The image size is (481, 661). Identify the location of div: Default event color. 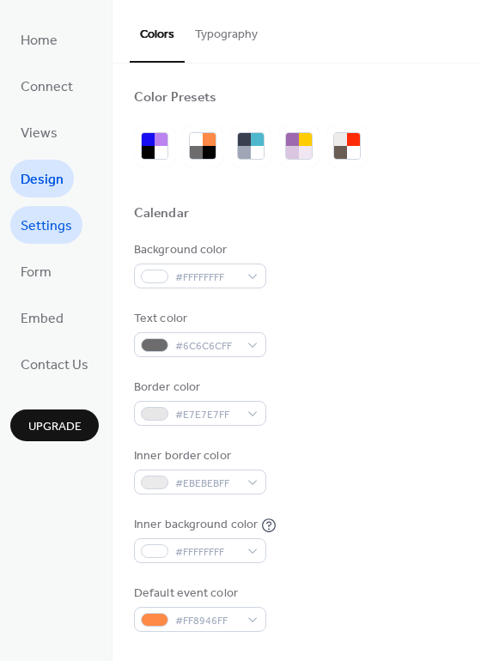
(198, 593).